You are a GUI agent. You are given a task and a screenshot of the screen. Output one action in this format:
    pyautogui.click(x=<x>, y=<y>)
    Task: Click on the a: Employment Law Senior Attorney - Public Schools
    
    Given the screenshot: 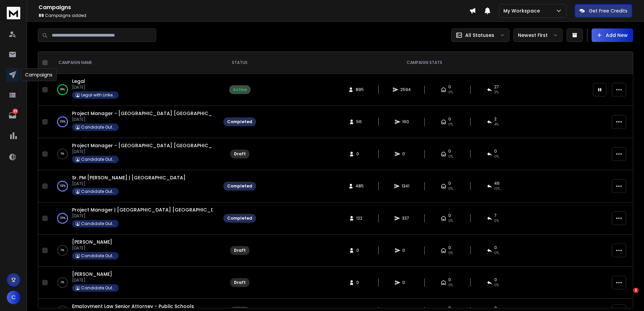 What is the action you would take?
    pyautogui.click(x=133, y=306)
    